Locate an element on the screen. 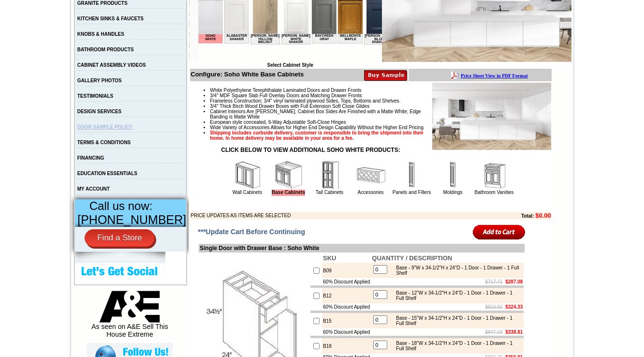 Image resolution: width=644 pixels, height=357 pixels. div: Base - 18"W x 34-1/2"H x 24"D - 1 Door - 1 Drawer - 1 Full Shelf is located at coordinates (456, 346).